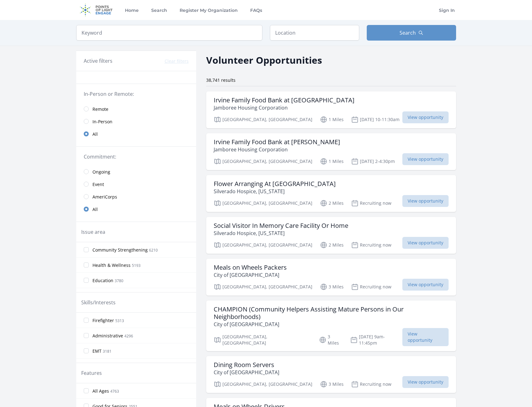  Describe the element at coordinates (136, 197) in the screenshot. I see `a: AmeriCorps` at that location.